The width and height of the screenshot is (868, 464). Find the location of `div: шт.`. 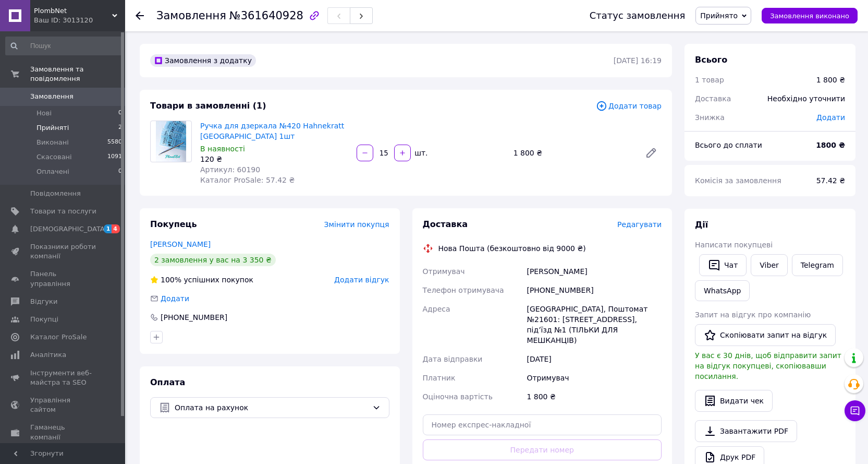

div: шт. is located at coordinates (420, 153).